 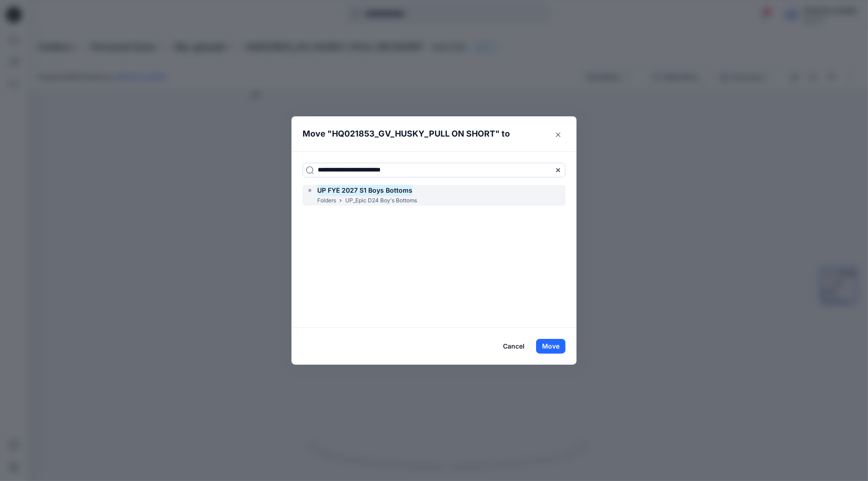 I want to click on p: UP_Epic D24 Boy's Bottoms, so click(x=381, y=201).